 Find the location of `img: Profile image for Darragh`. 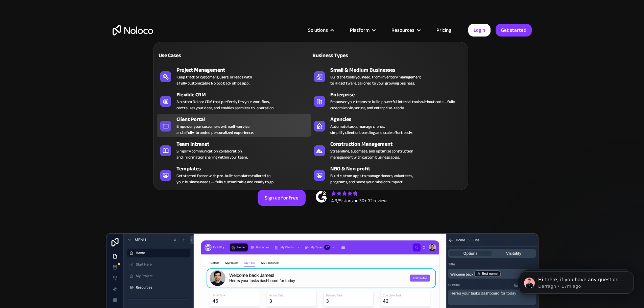

img: Profile image for Darragh is located at coordinates (21, 26).